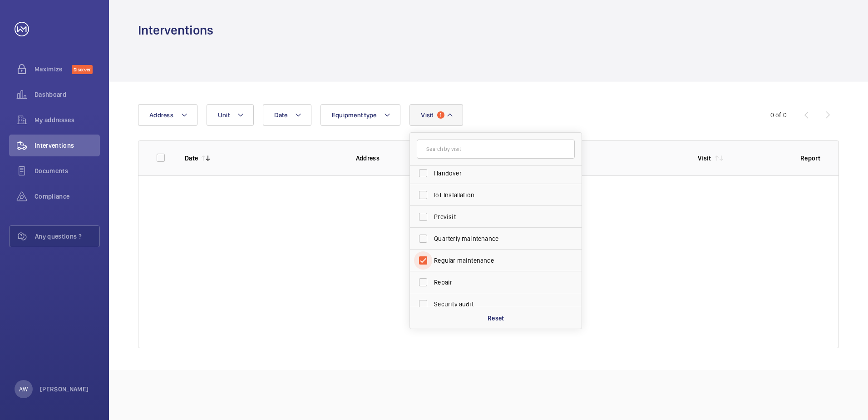 This screenshot has height=420, width=868. I want to click on button: Address, so click(167, 115).